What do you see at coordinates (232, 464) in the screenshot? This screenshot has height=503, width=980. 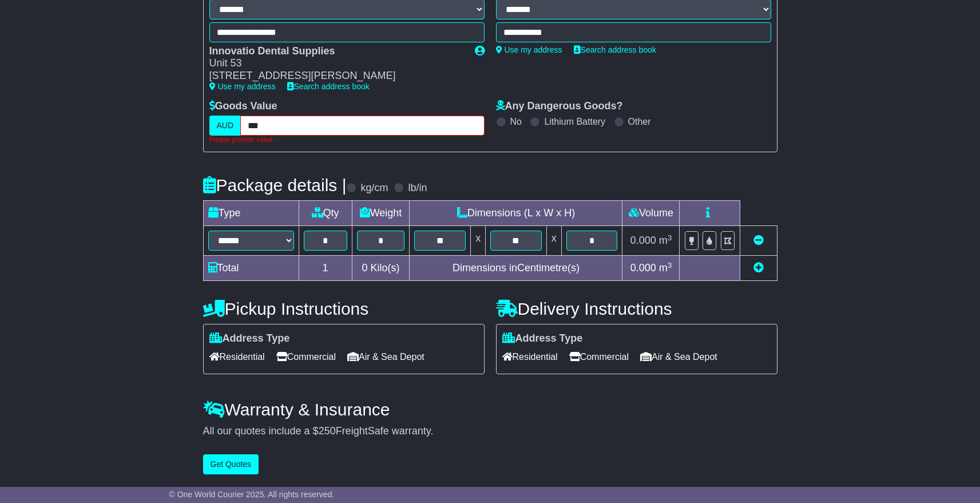 I see `button: Get Quotes` at bounding box center [232, 464].